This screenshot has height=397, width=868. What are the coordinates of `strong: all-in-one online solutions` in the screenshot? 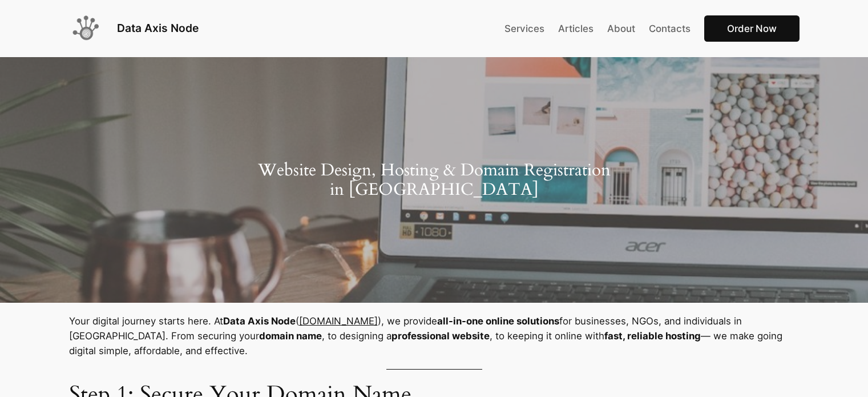 It's located at (498, 321).